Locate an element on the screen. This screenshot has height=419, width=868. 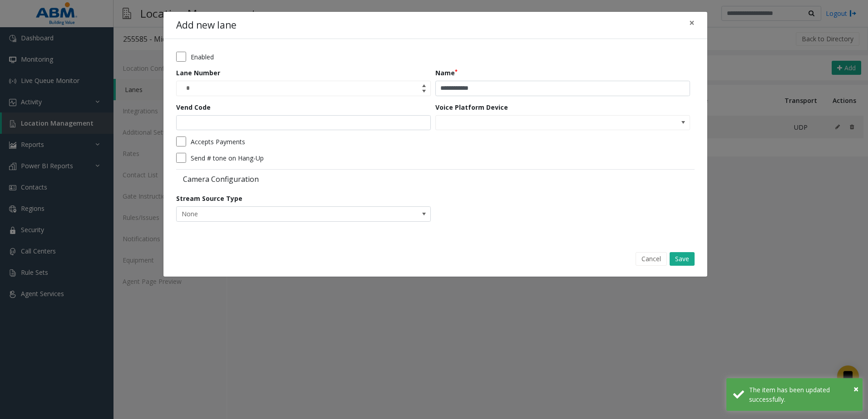
button: Save is located at coordinates (682, 259).